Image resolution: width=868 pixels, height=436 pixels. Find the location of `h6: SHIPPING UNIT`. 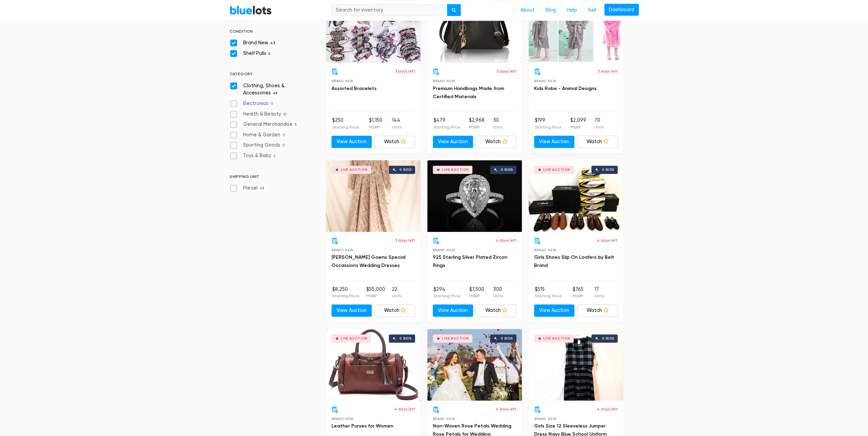

h6: SHIPPING UNIT is located at coordinates (270, 178).